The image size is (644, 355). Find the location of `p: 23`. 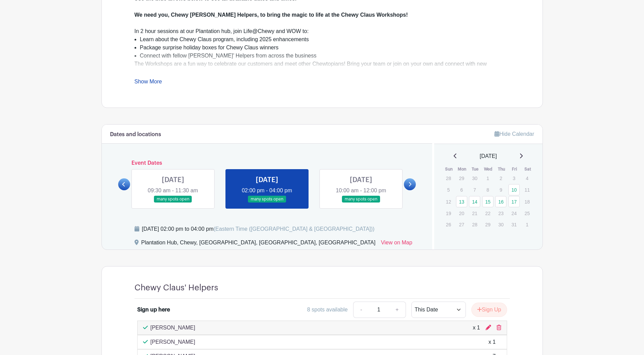

p: 23 is located at coordinates (501, 213).